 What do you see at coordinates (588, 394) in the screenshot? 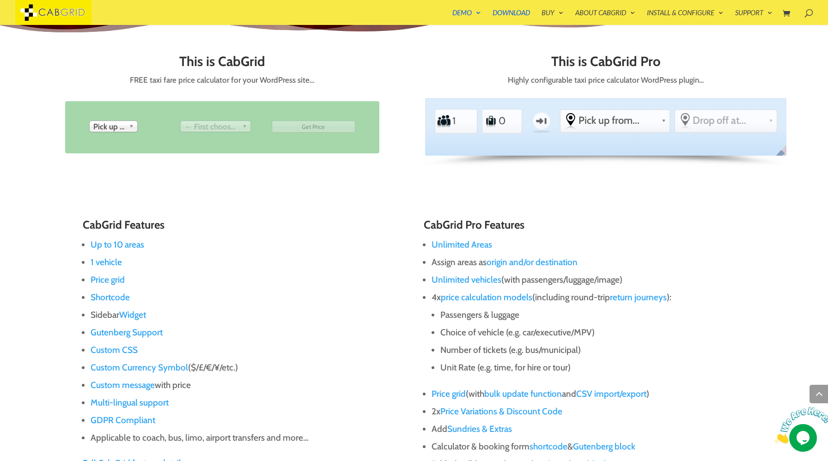
I see `li: (with and )` at bounding box center [588, 394].